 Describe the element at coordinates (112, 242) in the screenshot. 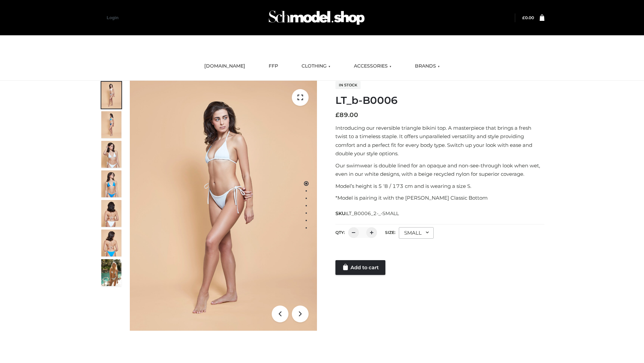

I see `img: ArielClassicBikiniTop_CloudNine_AzureSky_OW114ECO_8-scaled.jpg` at that location.